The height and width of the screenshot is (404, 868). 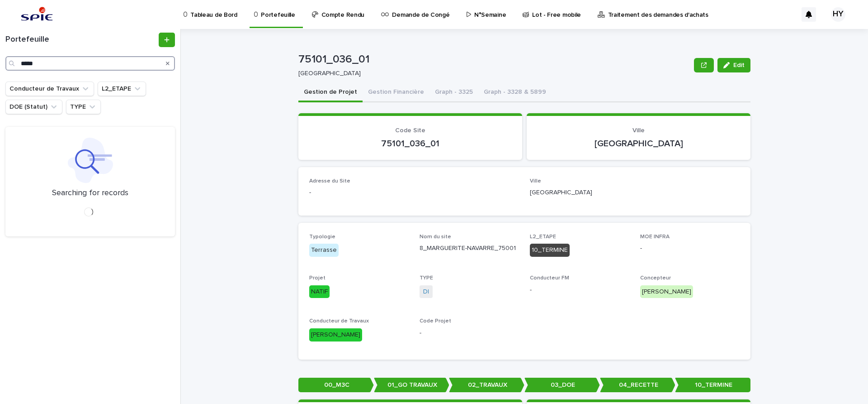 I want to click on h1: Portefeuille, so click(x=81, y=39).